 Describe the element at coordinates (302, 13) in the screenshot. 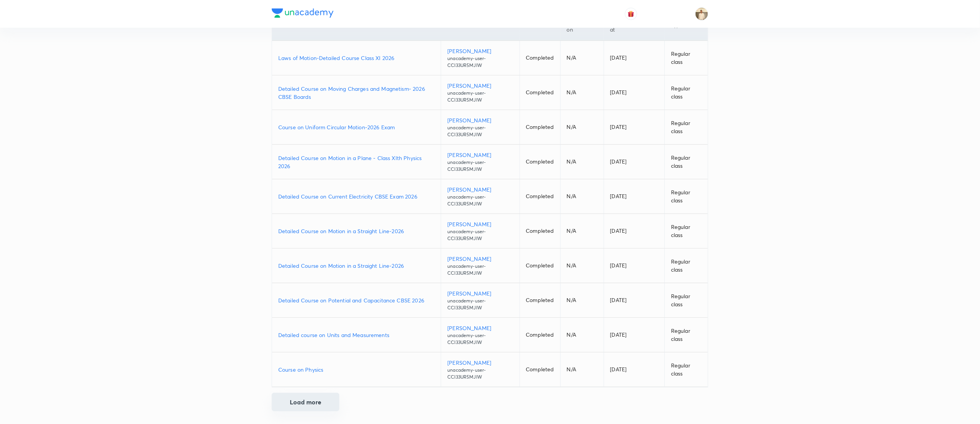

I see `img: Company Logo` at that location.